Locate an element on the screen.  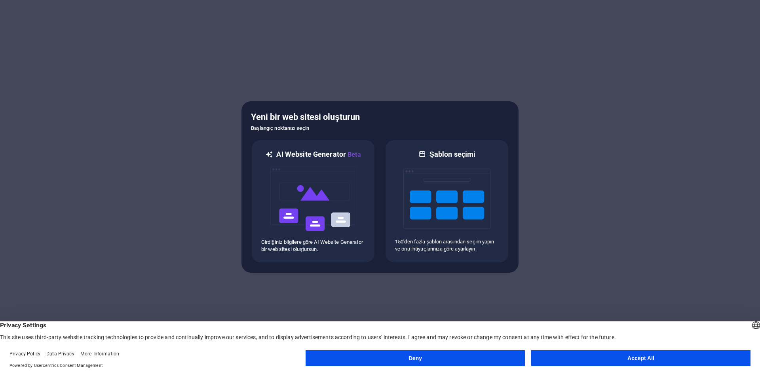
h6: AI Website Generator is located at coordinates (318, 154).